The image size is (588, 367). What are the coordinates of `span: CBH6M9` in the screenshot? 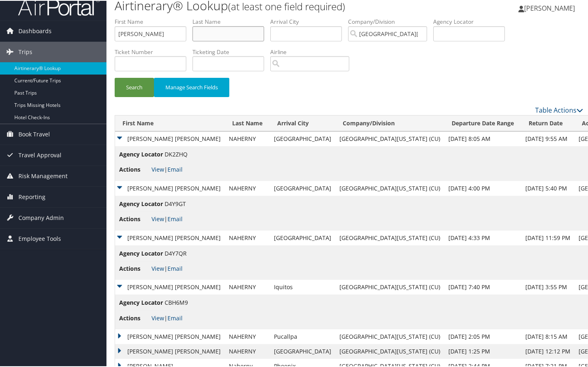 It's located at (176, 301).